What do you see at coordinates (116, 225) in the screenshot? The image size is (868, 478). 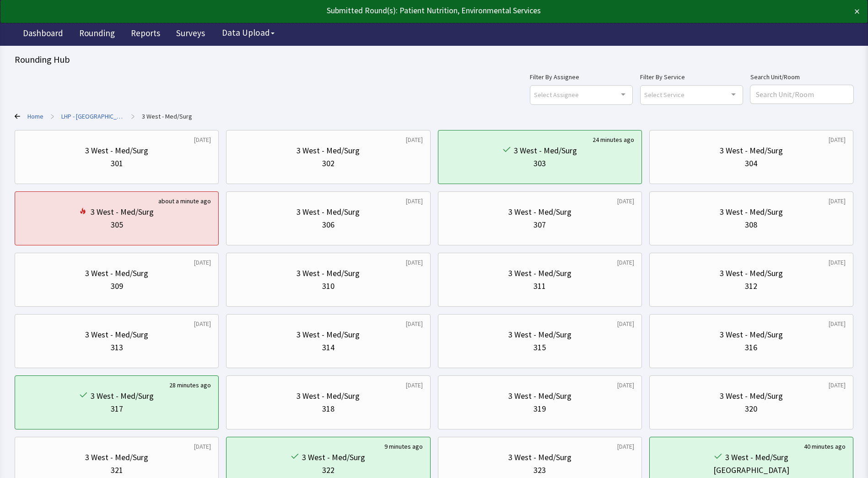 I see `div: 305` at bounding box center [116, 225].